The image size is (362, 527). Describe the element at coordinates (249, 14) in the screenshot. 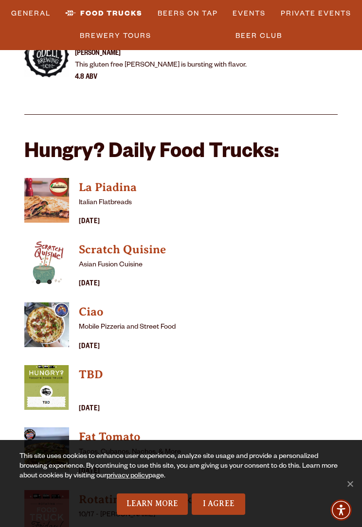

I see `a: Events` at that location.